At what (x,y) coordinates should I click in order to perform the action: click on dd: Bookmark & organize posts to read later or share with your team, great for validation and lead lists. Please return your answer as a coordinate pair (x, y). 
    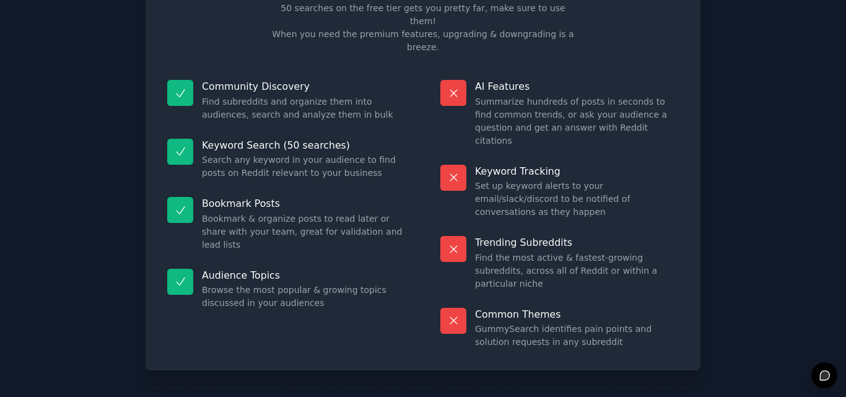
    Looking at the image, I should click on (304, 232).